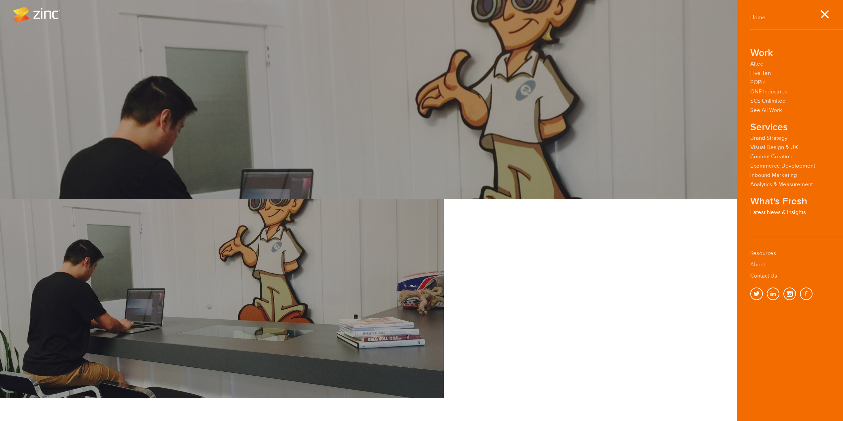 The image size is (843, 421). What do you see at coordinates (785, 184) in the screenshot?
I see `a: Analytics & Measurement` at bounding box center [785, 184].